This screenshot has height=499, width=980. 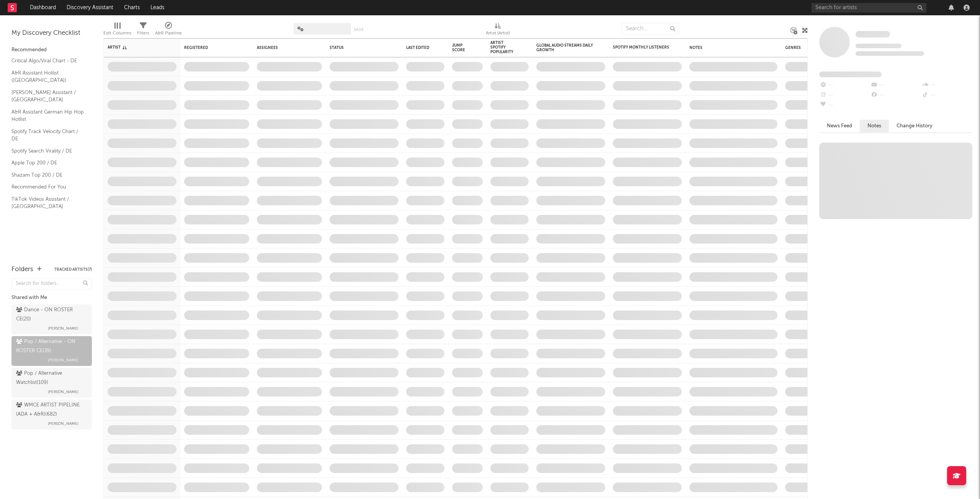 What do you see at coordinates (50, 410) in the screenshot?
I see `div: WMCE ARTIST PIPELINE (ADA + A&R) ( 682 )` at bounding box center [50, 410].